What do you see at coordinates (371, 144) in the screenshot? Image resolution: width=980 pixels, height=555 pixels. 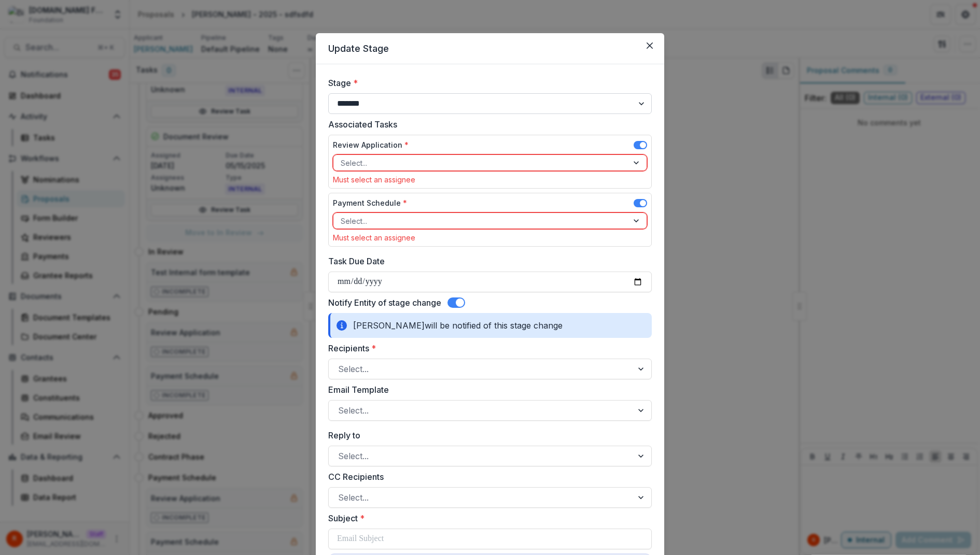 I see `label: Review Application` at bounding box center [371, 144].